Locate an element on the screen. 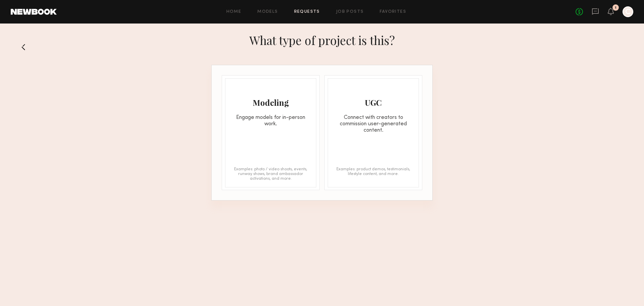  a: Job Posts is located at coordinates (350, 12).